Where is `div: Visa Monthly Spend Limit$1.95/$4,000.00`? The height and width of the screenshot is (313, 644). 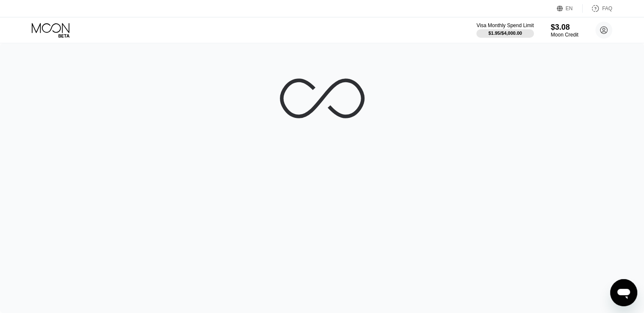
div: Visa Monthly Spend Limit$1.95/$4,000.00 is located at coordinates (505, 30).